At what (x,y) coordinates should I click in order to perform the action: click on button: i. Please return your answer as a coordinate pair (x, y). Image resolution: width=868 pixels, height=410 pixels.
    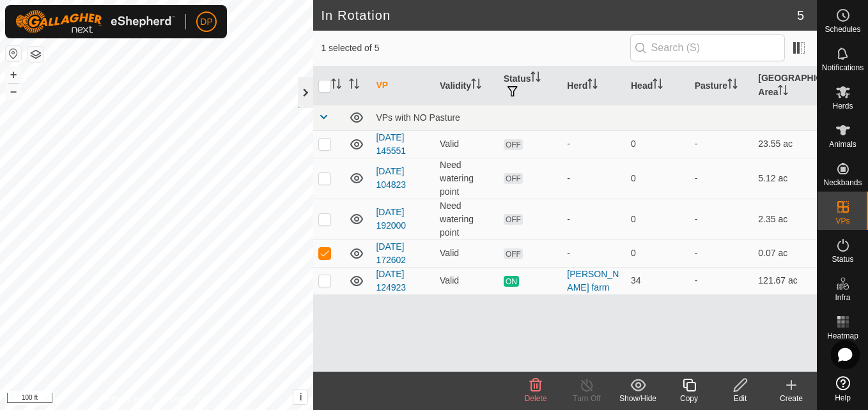
    Looking at the image, I should click on (300, 398).